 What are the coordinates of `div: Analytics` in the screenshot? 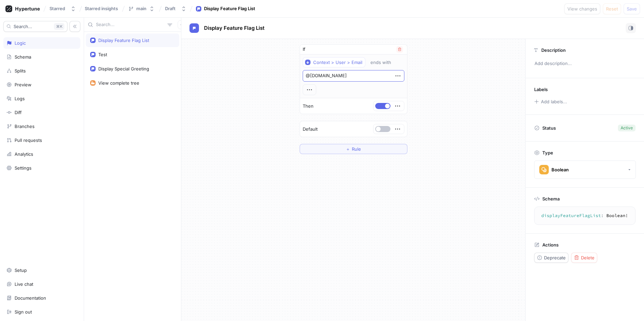 It's located at (24, 154).